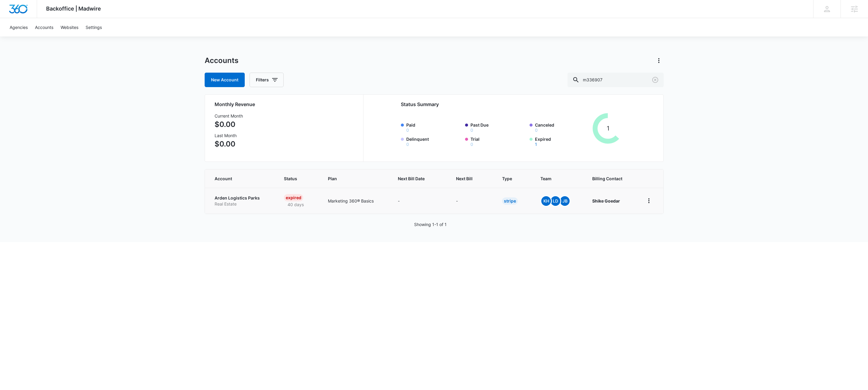 This screenshot has height=390, width=868. Describe the element at coordinates (355, 178) in the screenshot. I see `span: Plan` at that location.